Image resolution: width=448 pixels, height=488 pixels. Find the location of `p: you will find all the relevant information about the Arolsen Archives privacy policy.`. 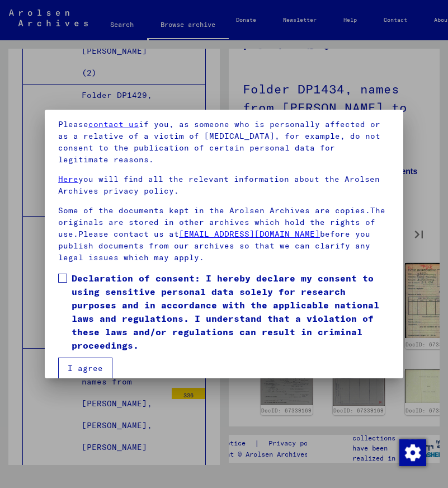

p: you will find all the relevant information about the Arolsen Archives privacy policy. is located at coordinates (224, 185).